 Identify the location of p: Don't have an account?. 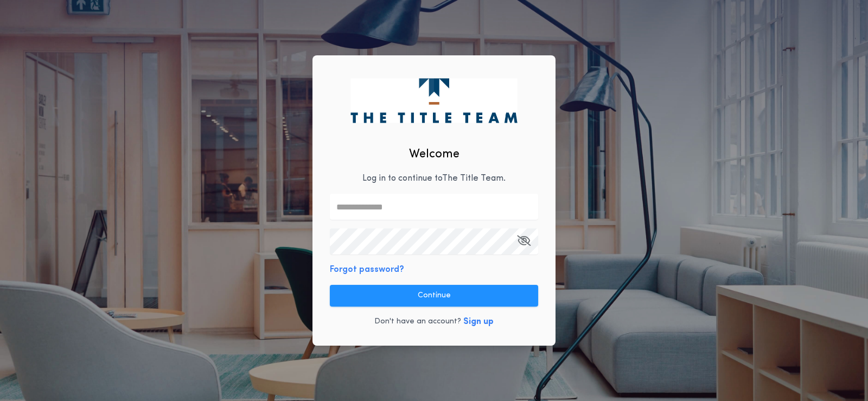
(418, 322).